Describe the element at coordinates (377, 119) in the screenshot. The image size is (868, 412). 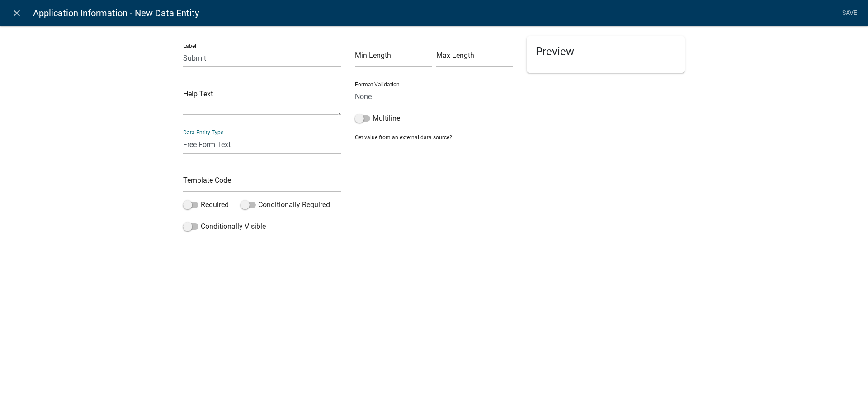
I see `label: Multiline` at that location.